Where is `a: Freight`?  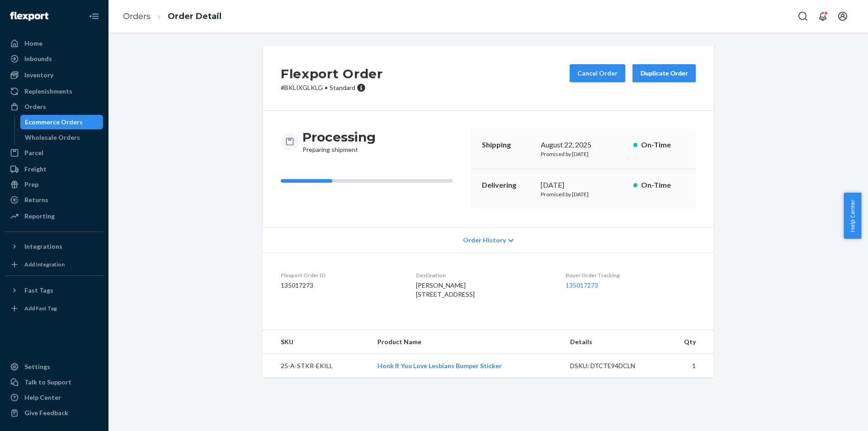
a: Freight is located at coordinates (54, 169).